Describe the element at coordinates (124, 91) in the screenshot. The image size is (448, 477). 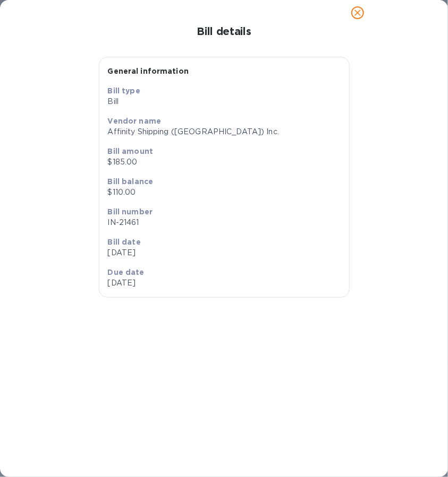
I see `b: Bill type` at that location.